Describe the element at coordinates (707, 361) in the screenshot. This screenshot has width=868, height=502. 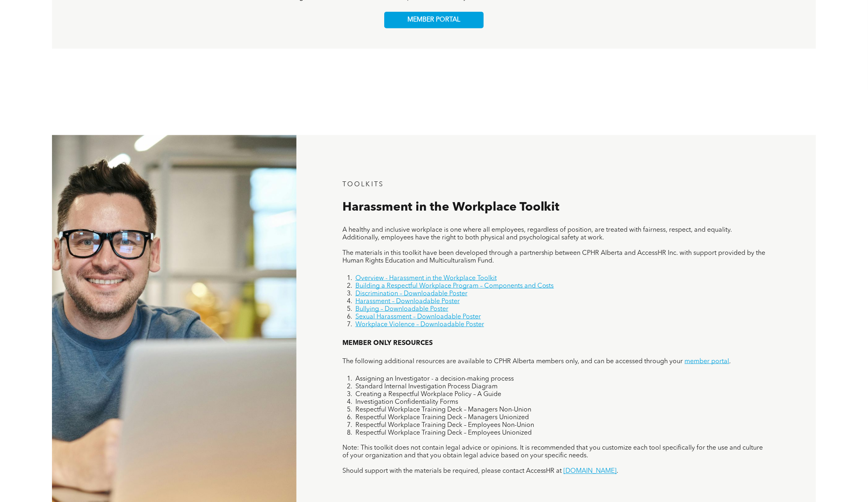
I see `a: member portal` at that location.